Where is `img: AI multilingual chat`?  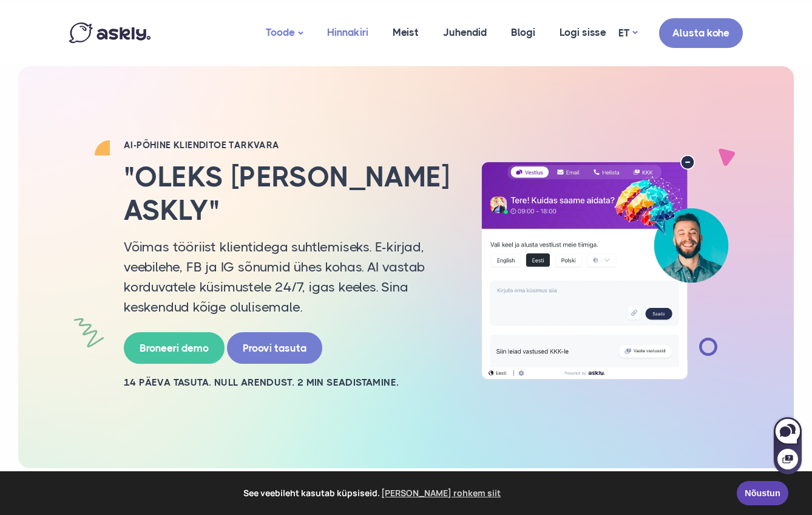
img: AI multilingual chat is located at coordinates (604, 266).